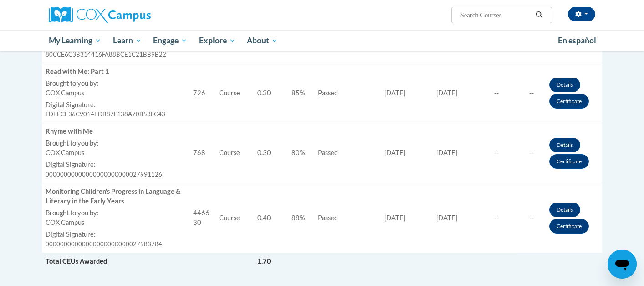 Image resolution: width=644 pixels, height=286 pixels. Describe the element at coordinates (581, 14) in the screenshot. I see `button: Account Settings` at that location.